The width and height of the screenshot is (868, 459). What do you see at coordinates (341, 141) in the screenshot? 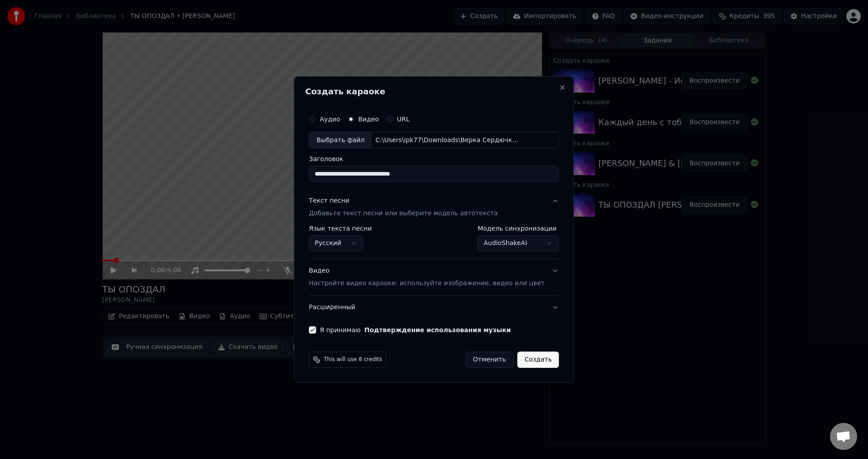
I see `div: Выбрать файл` at bounding box center [341, 141].